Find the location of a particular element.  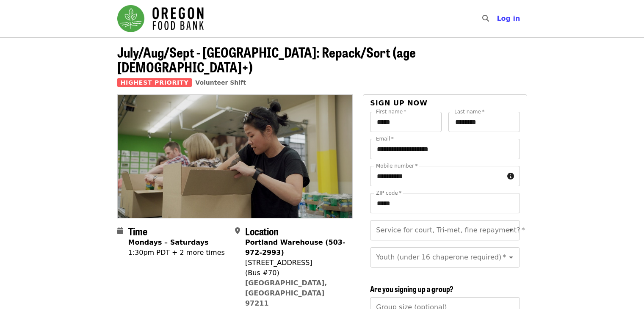

label: Email is located at coordinates (385, 139).